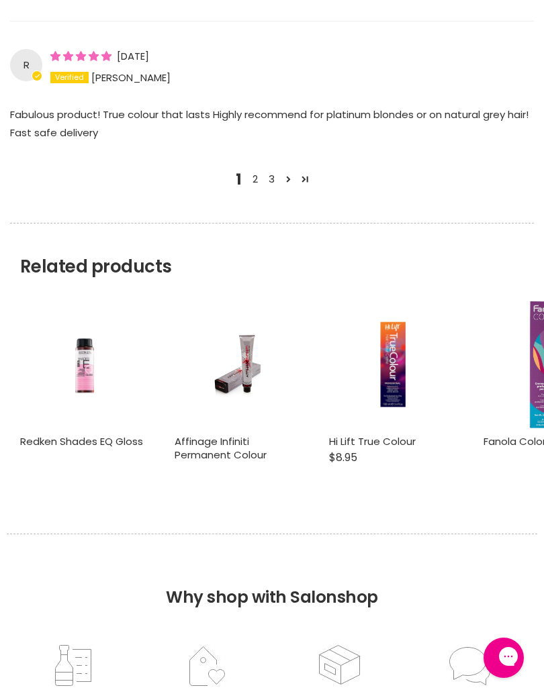 The height and width of the screenshot is (696, 544). What do you see at coordinates (27, 25) in the screenshot?
I see `button: Open gorgias live chat` at bounding box center [27, 25].